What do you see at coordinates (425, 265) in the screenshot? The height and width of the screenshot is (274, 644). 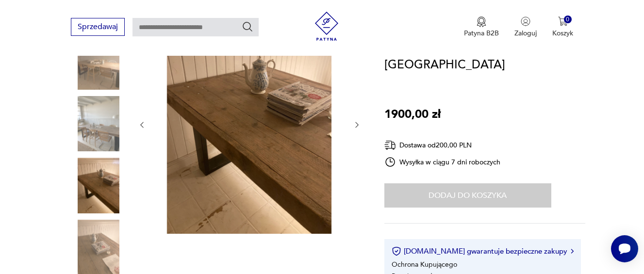 I see `li: Ochrona Kupującego` at bounding box center [425, 265].